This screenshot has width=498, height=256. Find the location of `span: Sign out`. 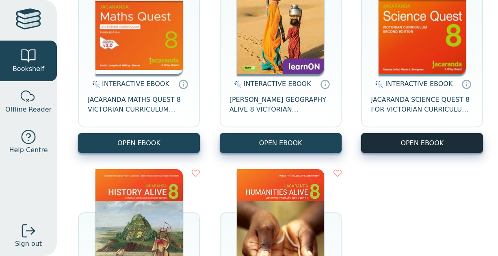

span: Sign out is located at coordinates (28, 244).